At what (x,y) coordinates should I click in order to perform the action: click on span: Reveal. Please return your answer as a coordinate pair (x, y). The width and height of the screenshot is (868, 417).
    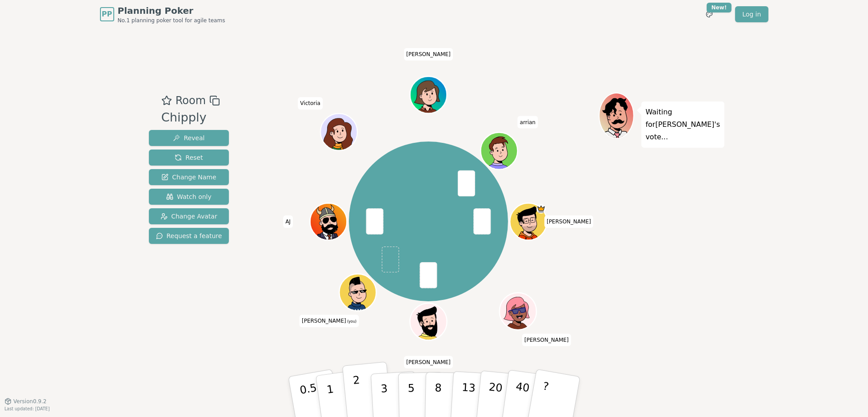
    Looking at the image, I should click on (188, 138).